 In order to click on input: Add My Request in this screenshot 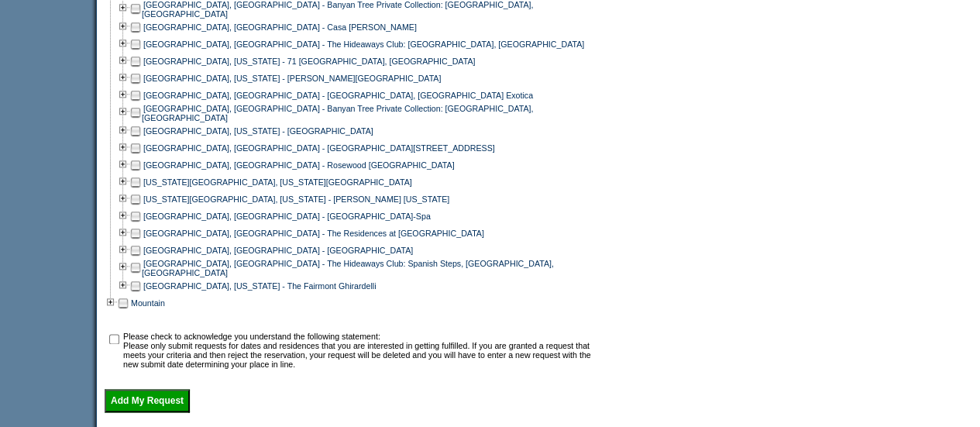, I will do `click(147, 401)`.